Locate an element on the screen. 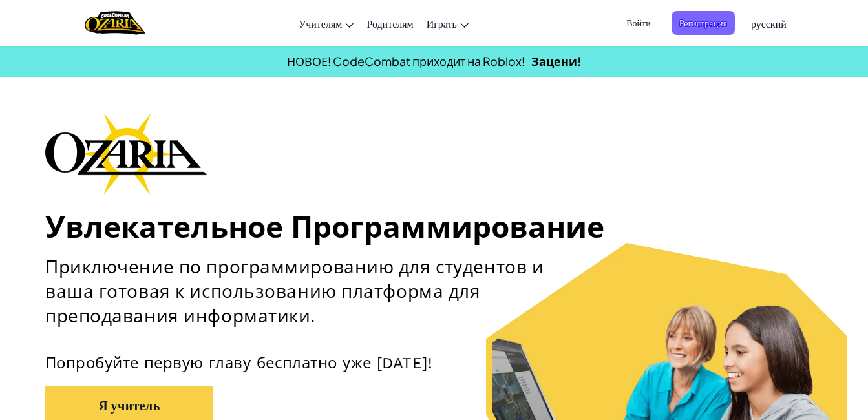 This screenshot has height=420, width=868. h1: Увлекательное Программирование is located at coordinates (434, 226).